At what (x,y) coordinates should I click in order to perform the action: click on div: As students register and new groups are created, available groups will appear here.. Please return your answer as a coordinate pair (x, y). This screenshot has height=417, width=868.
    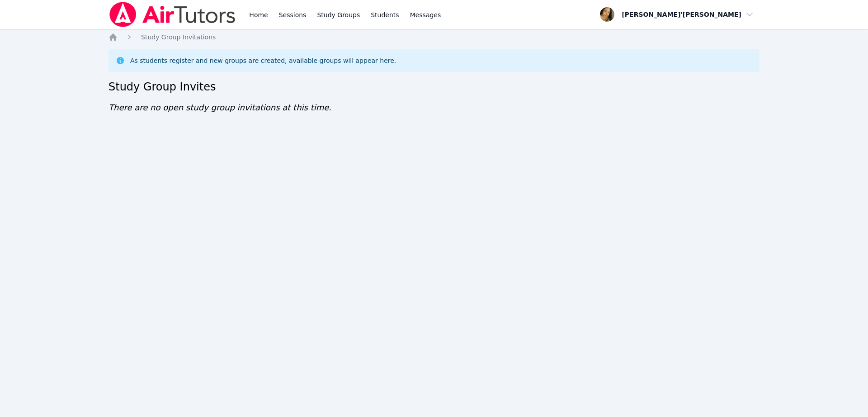
    Looking at the image, I should click on (263, 61).